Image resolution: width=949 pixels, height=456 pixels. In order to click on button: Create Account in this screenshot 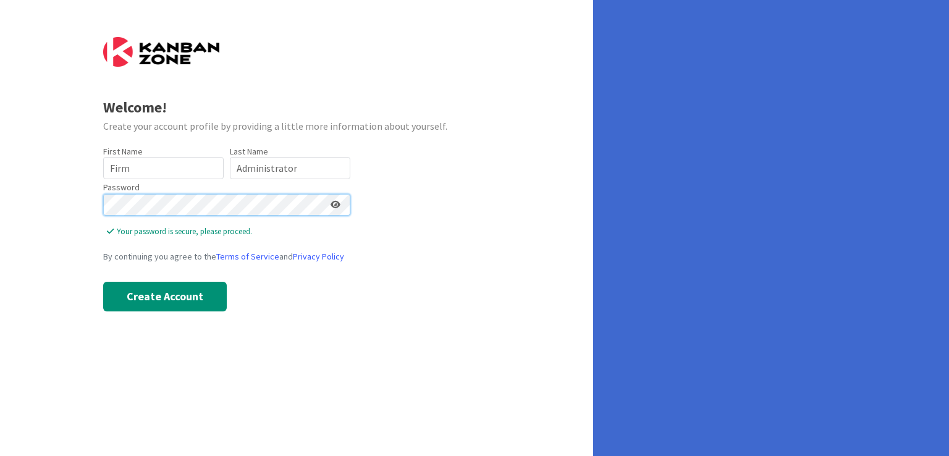, I will do `click(165, 297)`.